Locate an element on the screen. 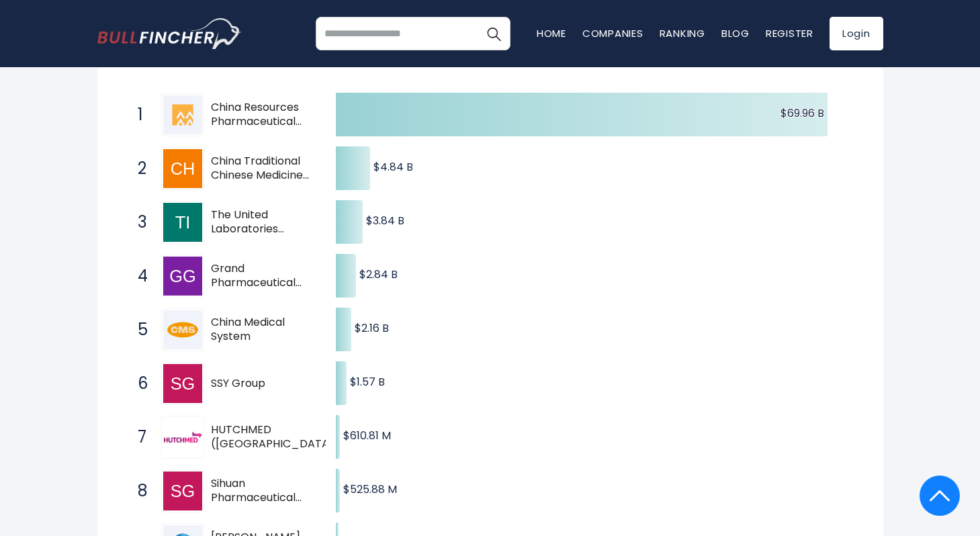 This screenshot has height=536, width=980. a: Go to homepage is located at coordinates (169, 34).